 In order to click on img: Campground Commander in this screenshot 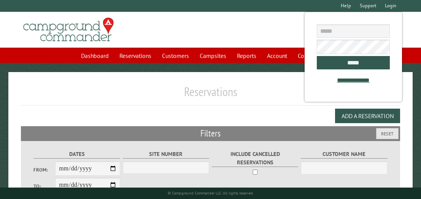, I will do `click(68, 30)`.